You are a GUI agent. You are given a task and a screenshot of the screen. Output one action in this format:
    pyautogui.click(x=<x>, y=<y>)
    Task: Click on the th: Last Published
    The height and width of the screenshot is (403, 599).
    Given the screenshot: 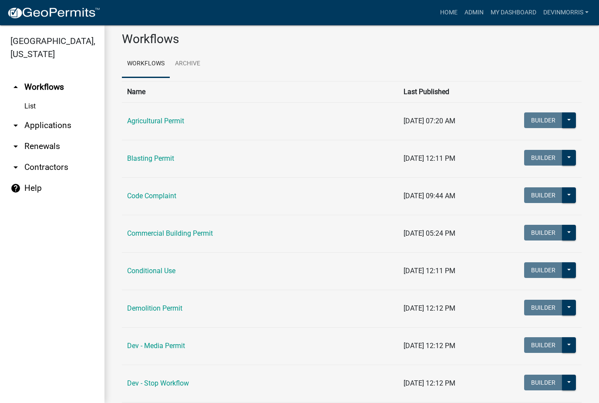 What is the action you would take?
    pyautogui.click(x=444, y=91)
    